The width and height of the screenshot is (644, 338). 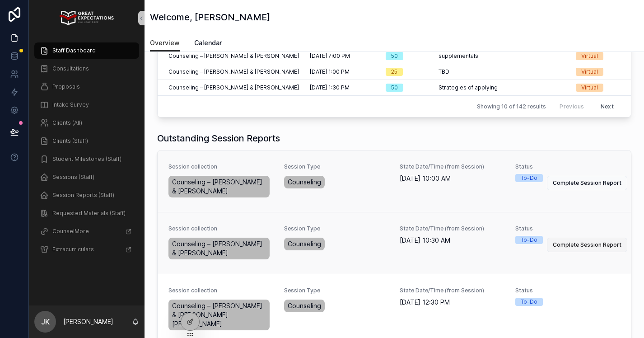 What do you see at coordinates (87, 50) in the screenshot?
I see `a: Staff Dashboard` at bounding box center [87, 50].